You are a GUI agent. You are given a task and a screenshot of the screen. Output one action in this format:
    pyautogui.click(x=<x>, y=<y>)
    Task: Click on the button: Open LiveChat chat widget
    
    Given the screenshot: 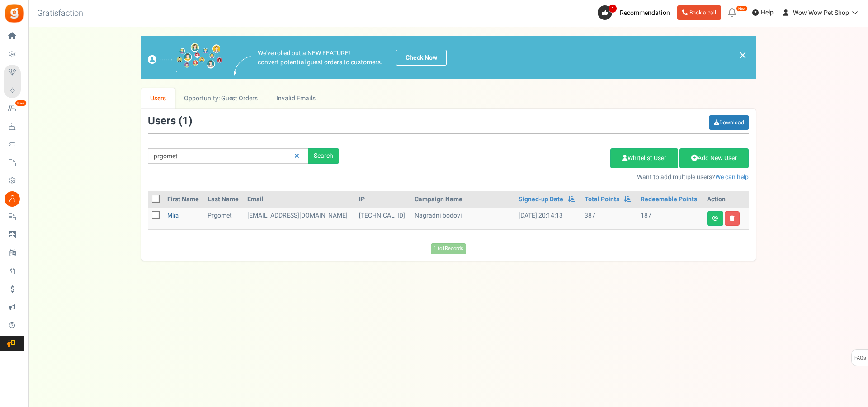 What is the action you would take?
    pyautogui.click(x=21, y=17)
    